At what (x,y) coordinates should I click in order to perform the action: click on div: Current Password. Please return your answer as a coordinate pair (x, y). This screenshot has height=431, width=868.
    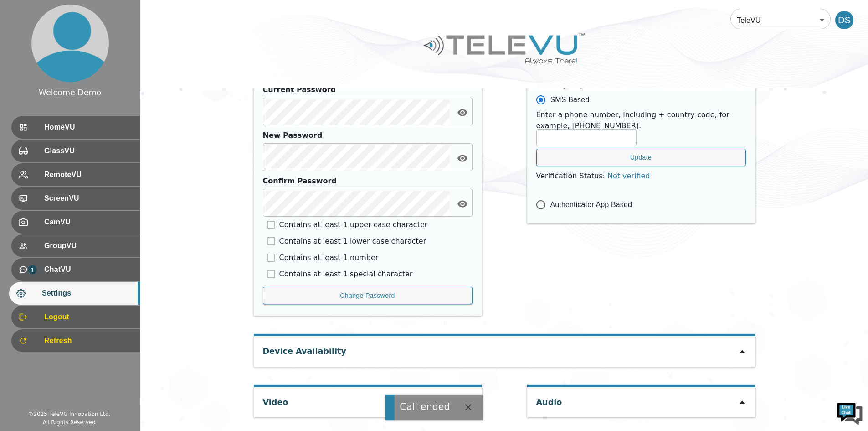
    Looking at the image, I should click on (365, 90).